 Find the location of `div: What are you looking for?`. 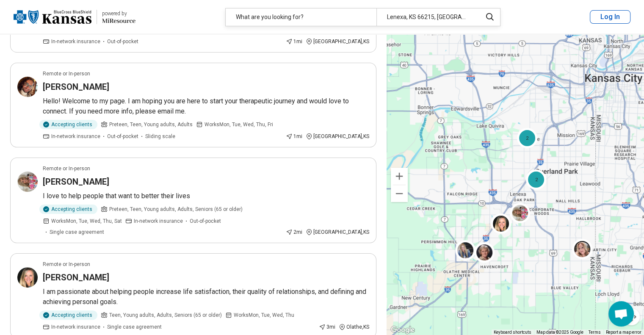

div: What are you looking for? is located at coordinates (301, 17).